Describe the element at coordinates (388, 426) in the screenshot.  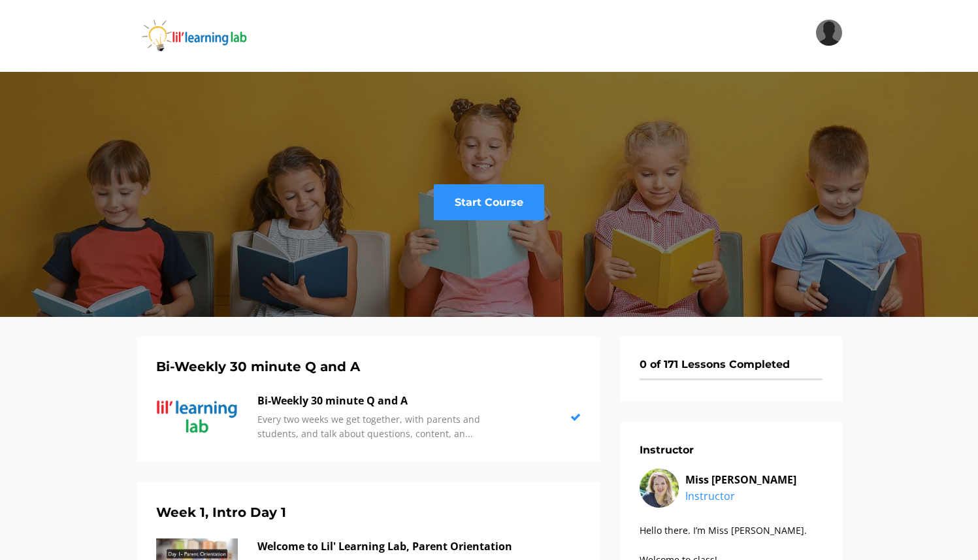
I see `p: Every two weeks we get together, with parents and students, and talk about questions, content, an...` at that location.